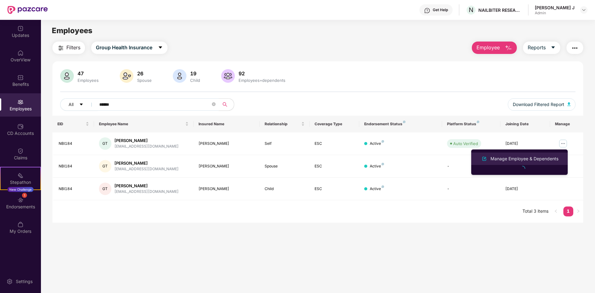 The image size is (595, 293). Describe the element at coordinates (334, 124) in the screenshot. I see `th: Coverage Type` at that location.